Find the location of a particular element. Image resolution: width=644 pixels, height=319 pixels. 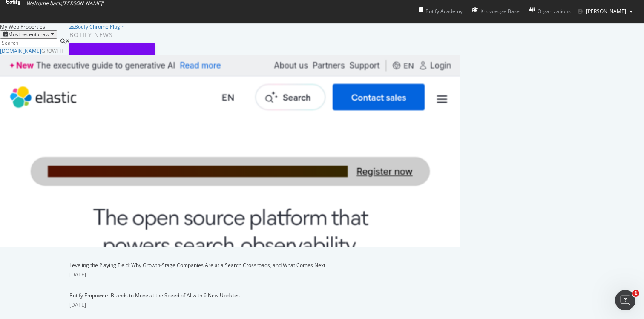

div: Growth is located at coordinates (52, 51).